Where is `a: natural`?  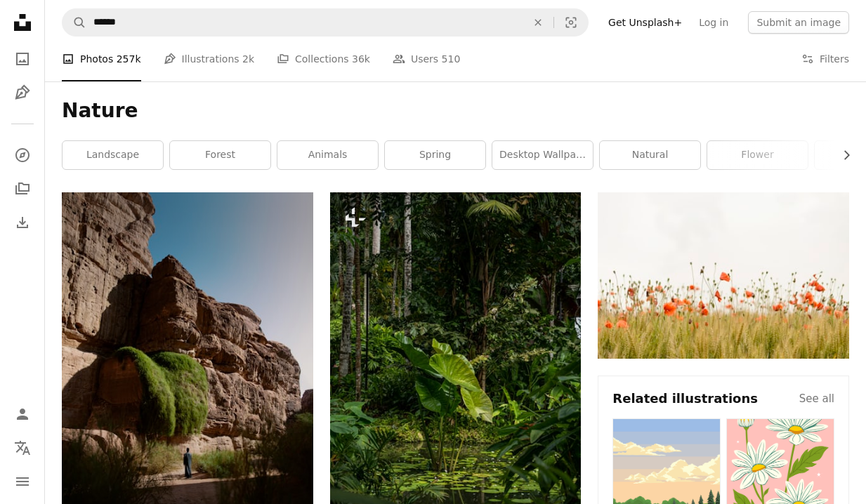 a: natural is located at coordinates (650, 155).